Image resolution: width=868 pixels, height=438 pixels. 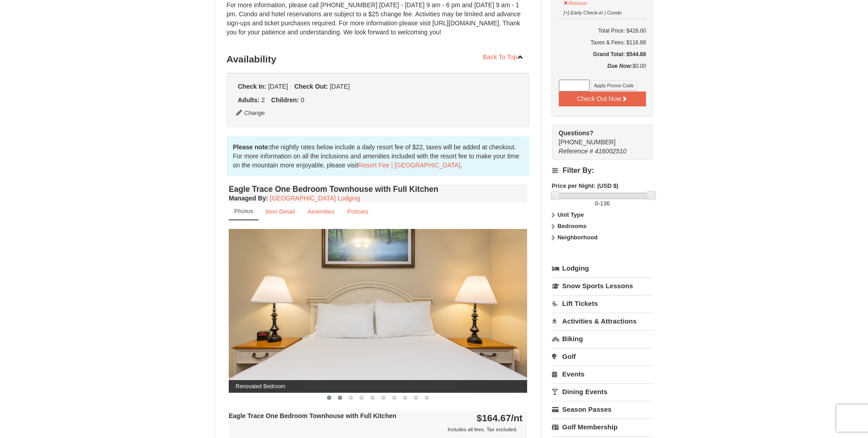 I want to click on button: Check Out Now, so click(x=602, y=99).